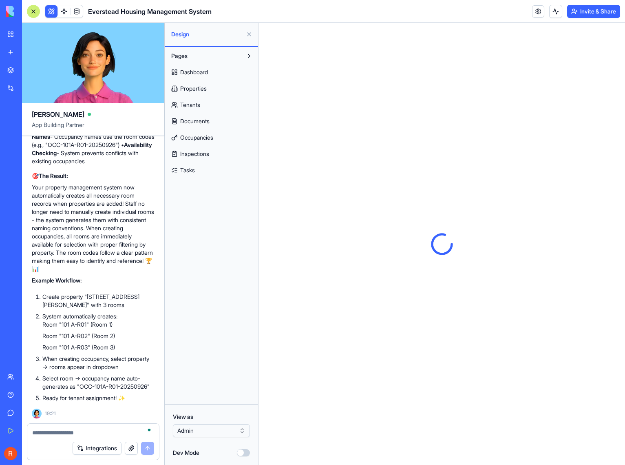  Describe the element at coordinates (211, 417) in the screenshot. I see `label: View as` at that location.